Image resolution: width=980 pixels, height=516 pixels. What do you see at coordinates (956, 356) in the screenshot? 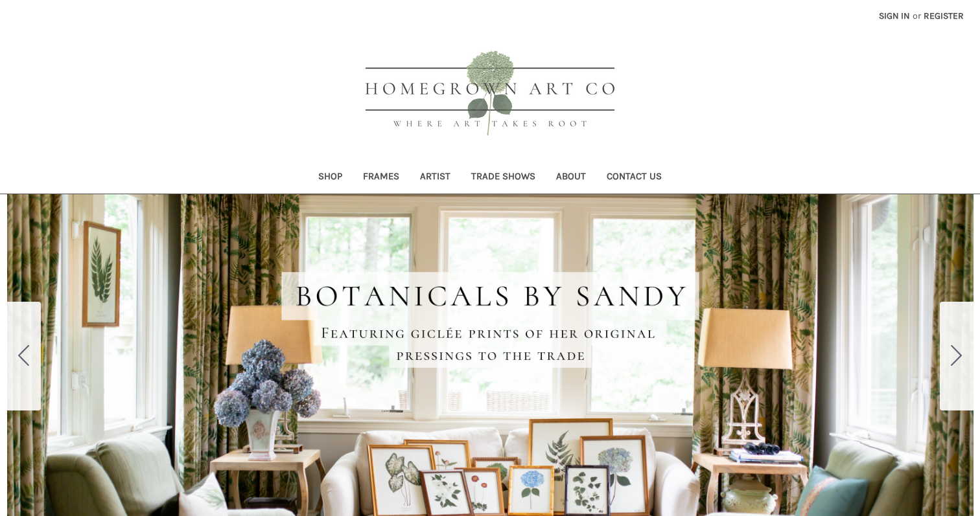
I see `button: Go to slide 2` at bounding box center [956, 356].